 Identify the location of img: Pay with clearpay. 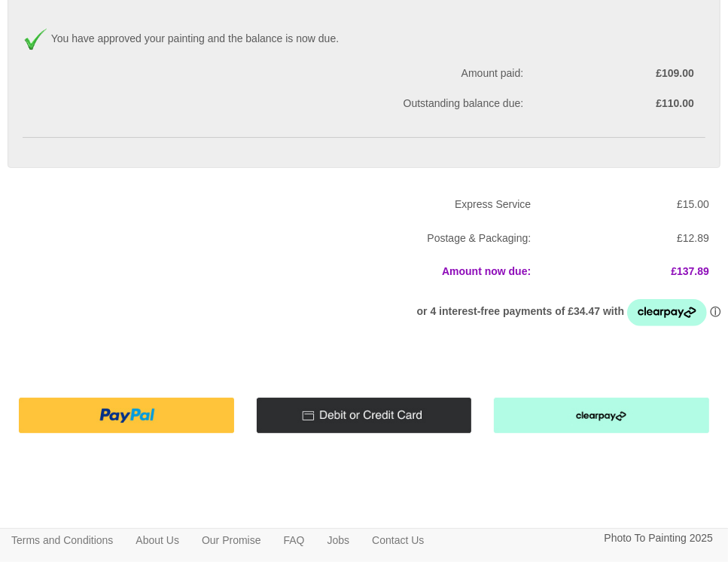
(602, 416).